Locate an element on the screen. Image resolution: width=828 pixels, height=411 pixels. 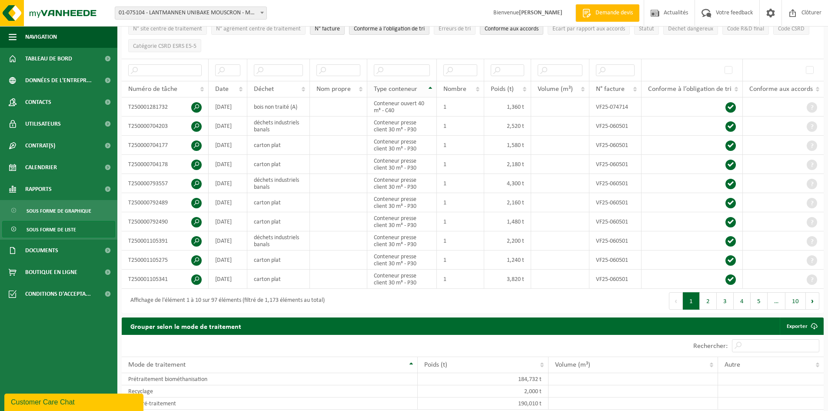
td: 1,580 t is located at coordinates (508, 145).